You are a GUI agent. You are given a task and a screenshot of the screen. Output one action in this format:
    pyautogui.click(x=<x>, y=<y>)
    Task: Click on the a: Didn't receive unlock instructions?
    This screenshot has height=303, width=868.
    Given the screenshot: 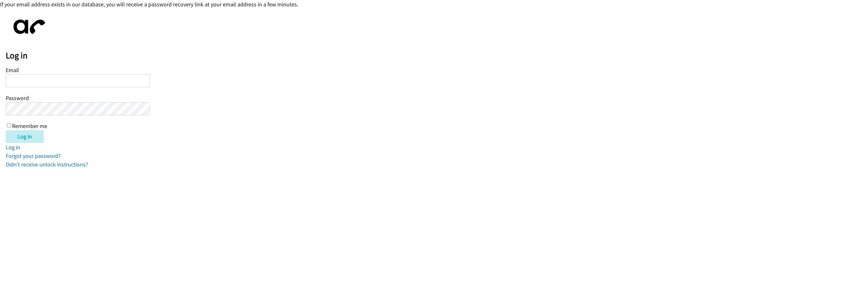 What is the action you would take?
    pyautogui.click(x=47, y=164)
    